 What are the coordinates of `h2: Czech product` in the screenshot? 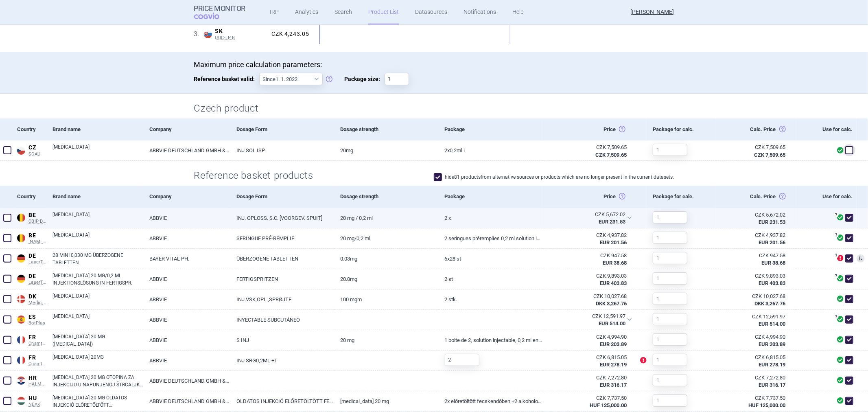 It's located at (434, 108).